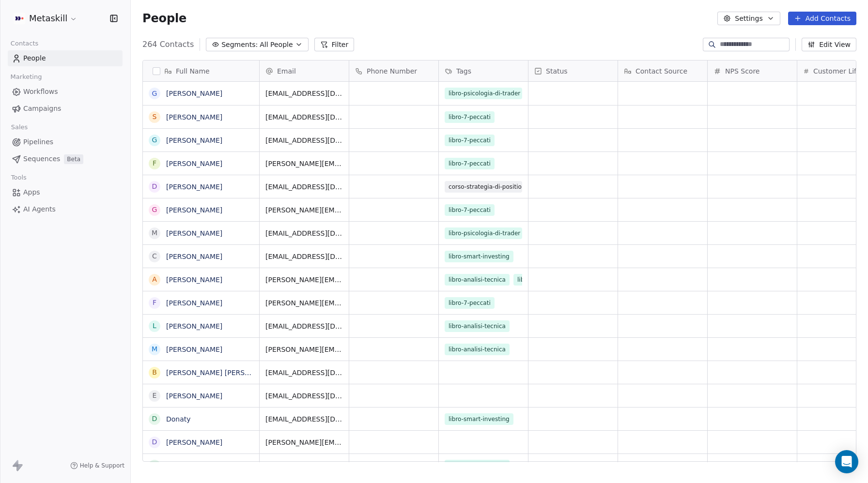  What do you see at coordinates (334, 44) in the screenshot?
I see `button: Filter` at bounding box center [334, 44].